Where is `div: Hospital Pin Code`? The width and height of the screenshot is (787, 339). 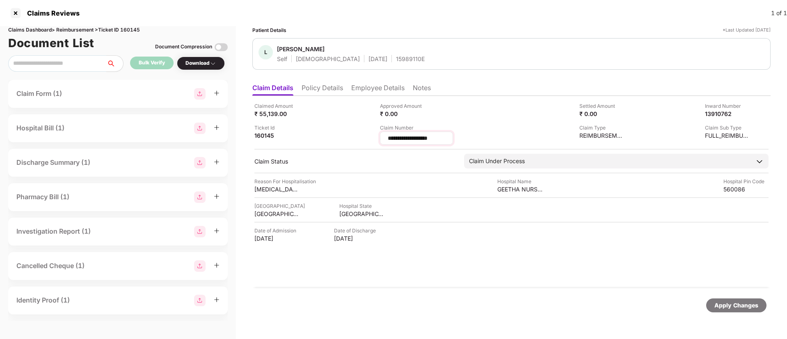
div: Hospital Pin Code is located at coordinates (746, 181).